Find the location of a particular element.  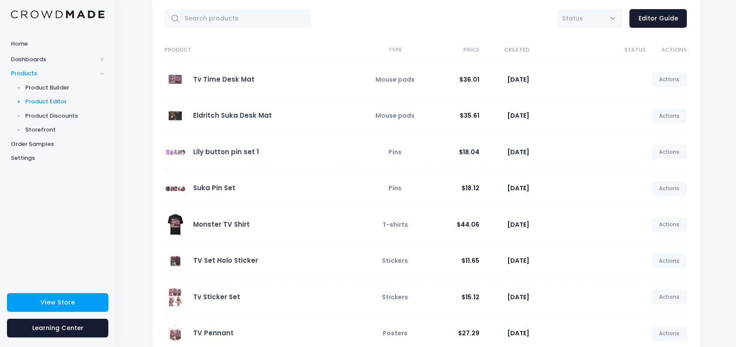

span: View Store is located at coordinates (57, 303).